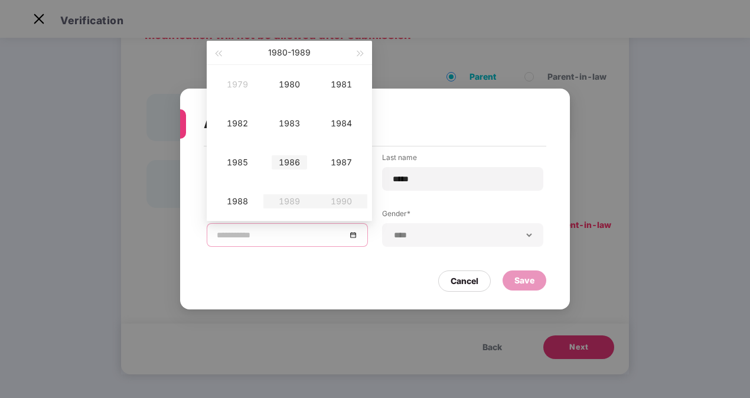  I want to click on td: 1980, so click(289, 84).